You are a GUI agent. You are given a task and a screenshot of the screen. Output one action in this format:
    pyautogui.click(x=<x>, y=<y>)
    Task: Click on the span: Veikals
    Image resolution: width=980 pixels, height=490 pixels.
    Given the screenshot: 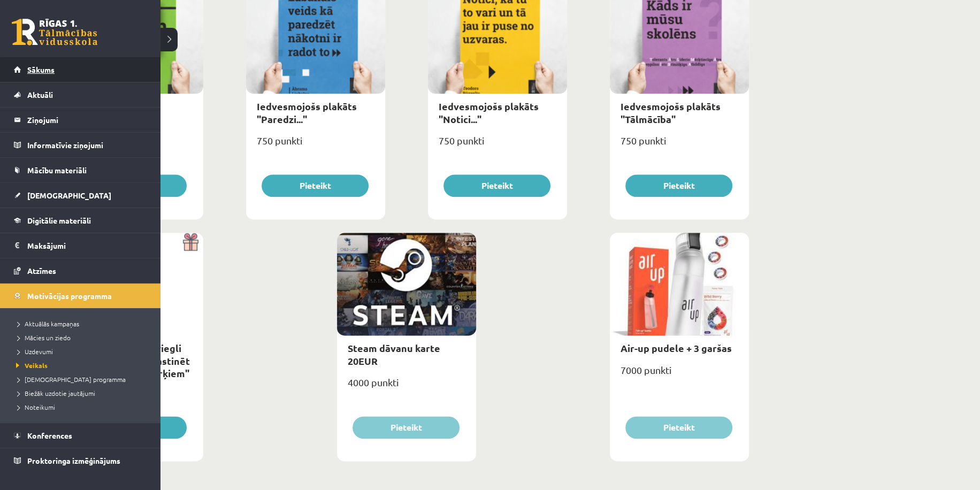 What is the action you would take?
    pyautogui.click(x=30, y=365)
    